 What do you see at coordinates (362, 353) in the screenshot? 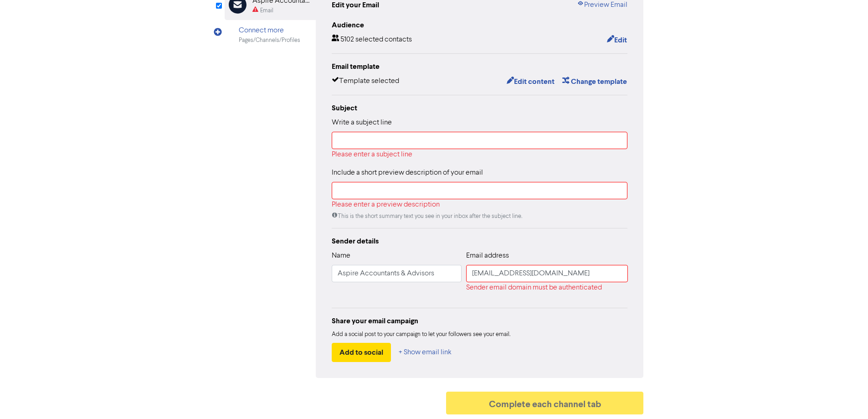
I see `button: Add to social` at bounding box center [362, 353].